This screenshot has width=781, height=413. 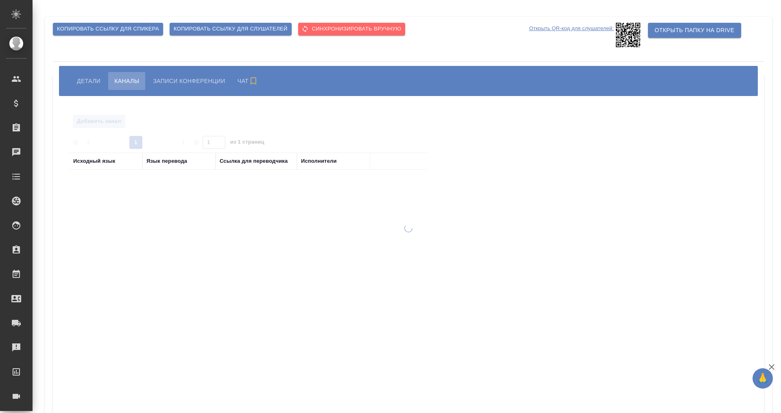 I want to click on span: Каналы, so click(x=127, y=81).